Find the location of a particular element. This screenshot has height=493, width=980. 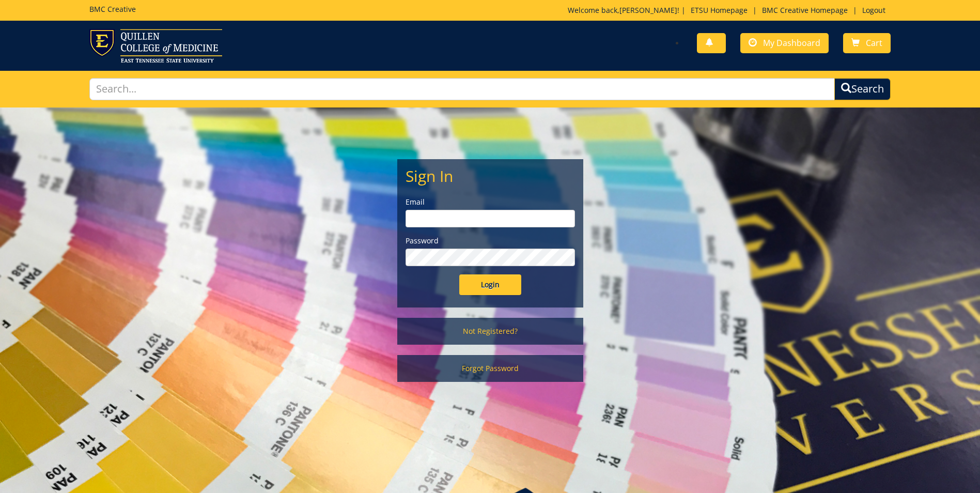

p: Welcome back, ! | | | is located at coordinates (729, 10).